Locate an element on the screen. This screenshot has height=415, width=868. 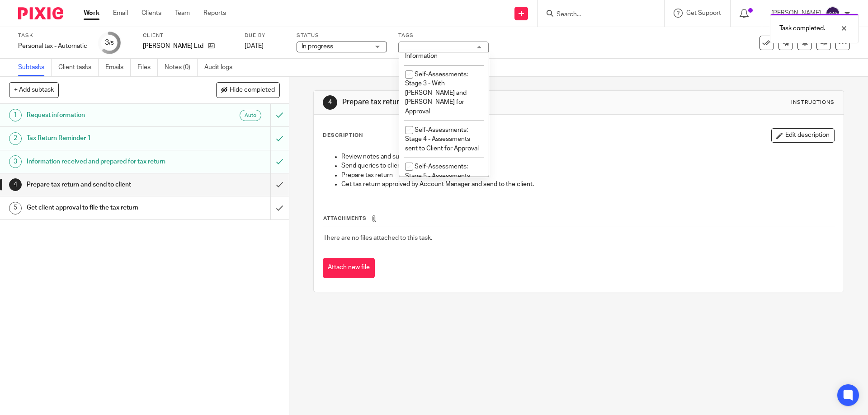
a: Notes (0) is located at coordinates (181, 67).